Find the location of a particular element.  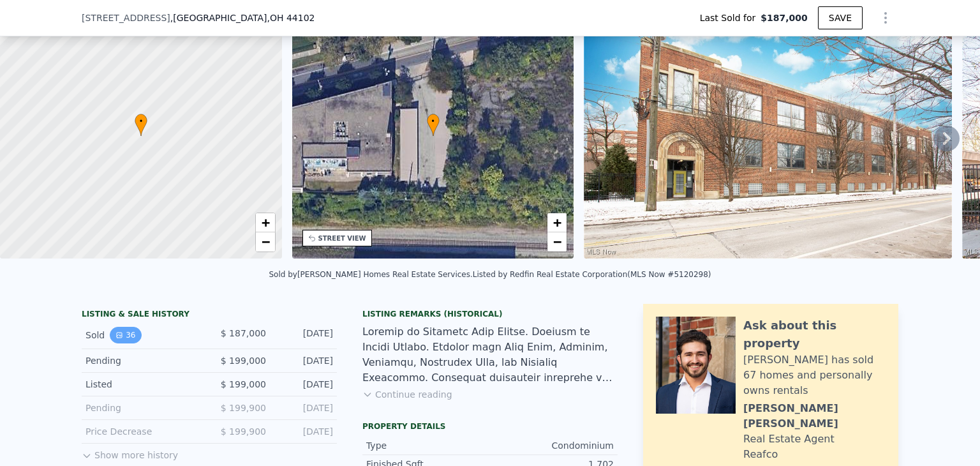

span: , OH 44102 is located at coordinates (290, 18).